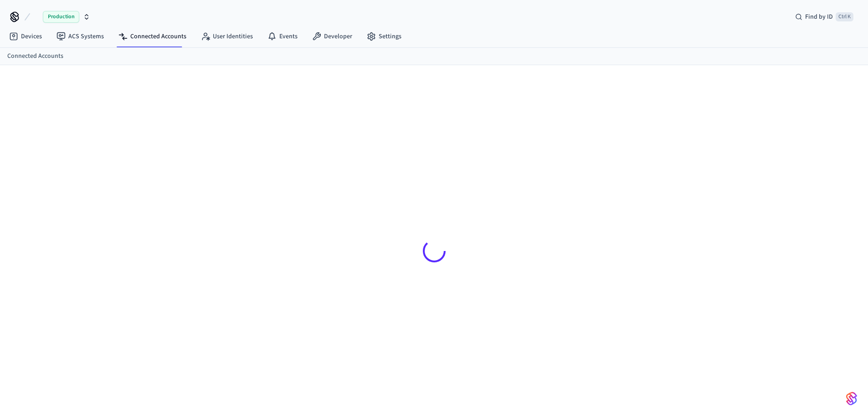  Describe the element at coordinates (61, 17) in the screenshot. I see `span: Production` at that location.